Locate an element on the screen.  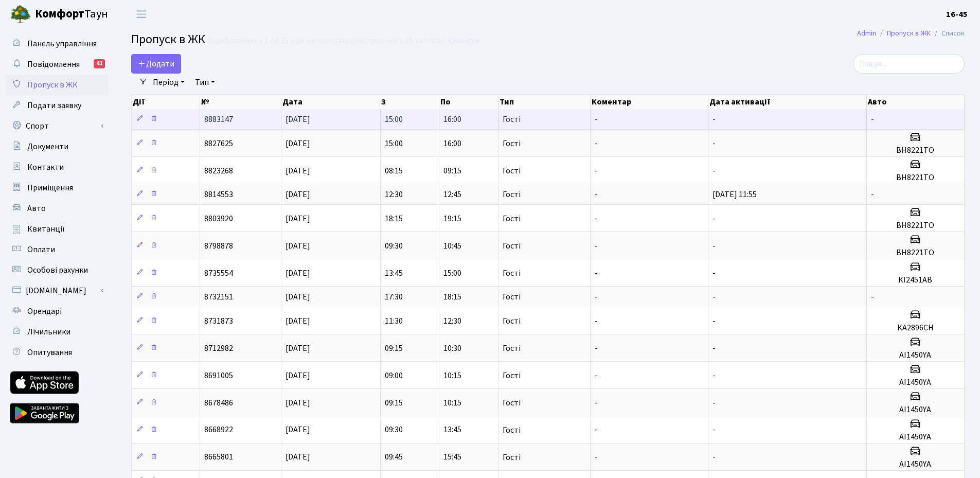
span: 8735554 is located at coordinates (219, 273).